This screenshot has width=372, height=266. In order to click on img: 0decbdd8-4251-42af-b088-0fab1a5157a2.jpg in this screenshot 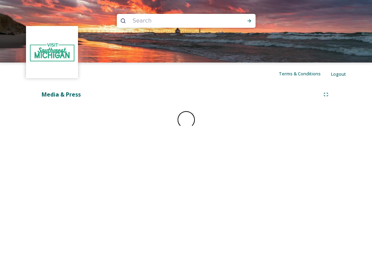, I will do `click(52, 52)`.